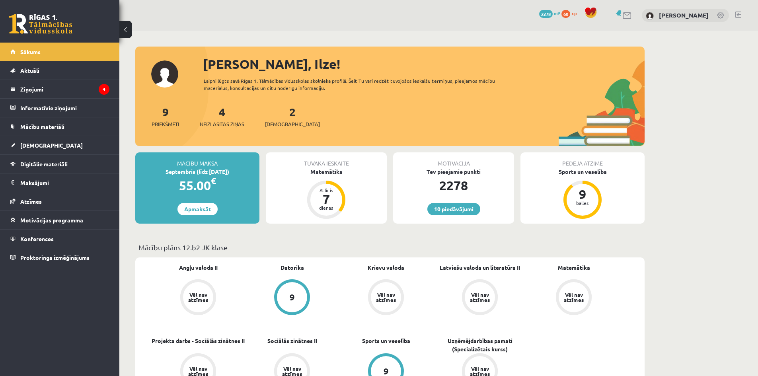 The width and height of the screenshot is (758, 376). Describe the element at coordinates (550, 13) in the screenshot. I see `a: 2278 mP` at that location.